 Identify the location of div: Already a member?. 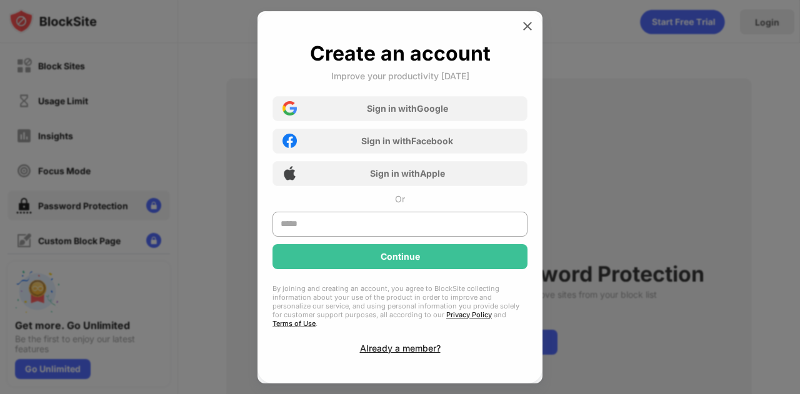
(400, 348).